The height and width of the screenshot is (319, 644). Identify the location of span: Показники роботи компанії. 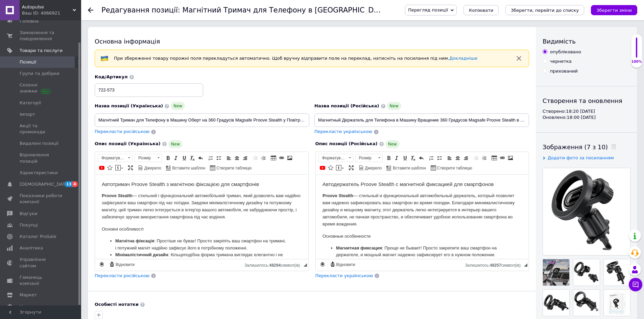
(41, 199).